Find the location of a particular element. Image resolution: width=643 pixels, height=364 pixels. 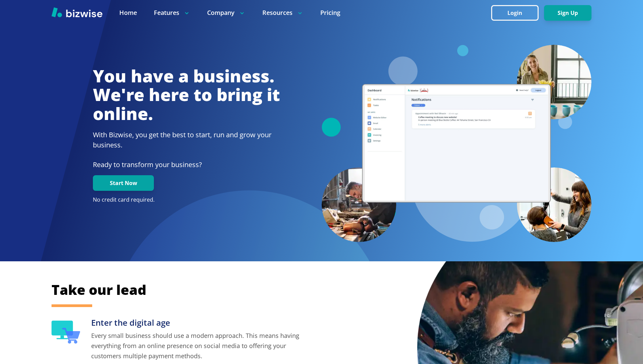

a: Sign Up is located at coordinates (568, 13).